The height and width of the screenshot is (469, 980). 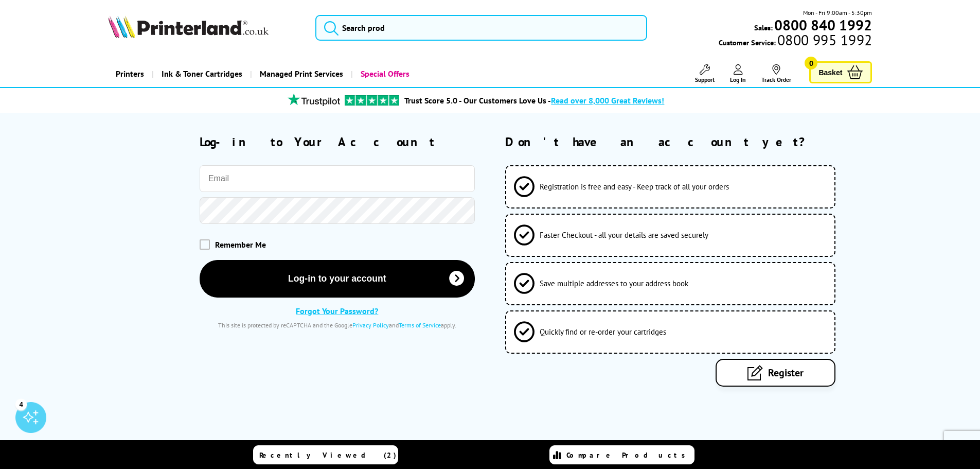 I want to click on a: Printerland Logo, so click(x=205, y=28).